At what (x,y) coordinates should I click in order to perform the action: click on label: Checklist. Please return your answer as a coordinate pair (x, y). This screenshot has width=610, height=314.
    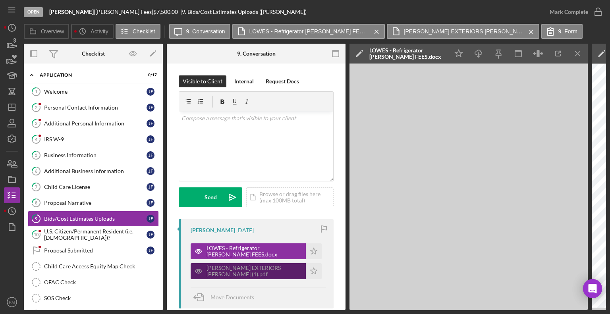
    Looking at the image, I should click on (144, 31).